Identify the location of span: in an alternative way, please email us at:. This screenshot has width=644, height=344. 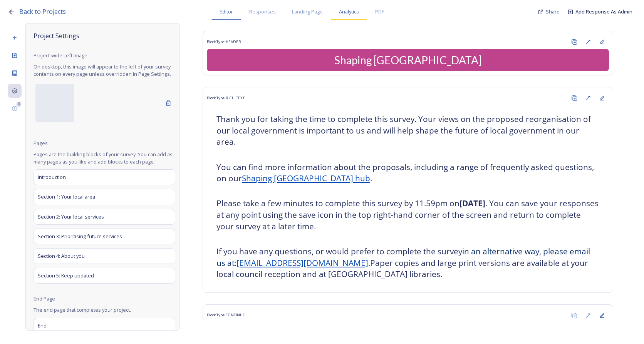
(404, 258).